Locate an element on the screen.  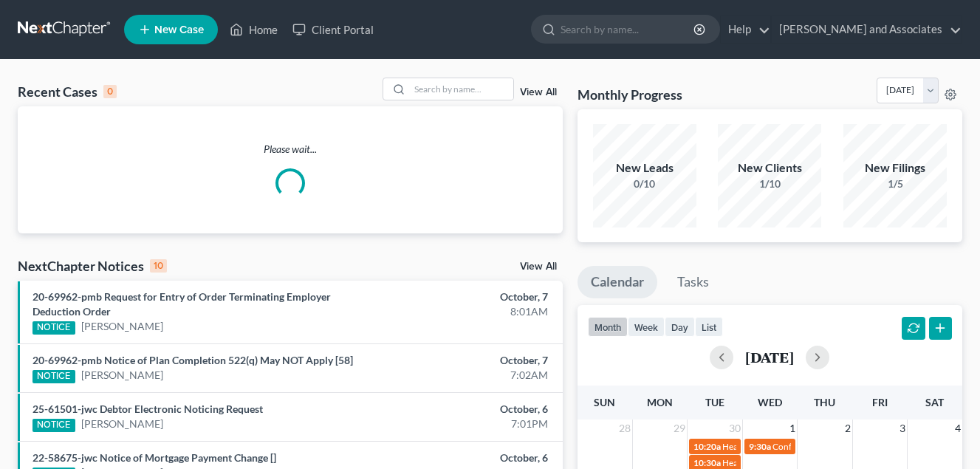
span: Fri is located at coordinates (880, 402).